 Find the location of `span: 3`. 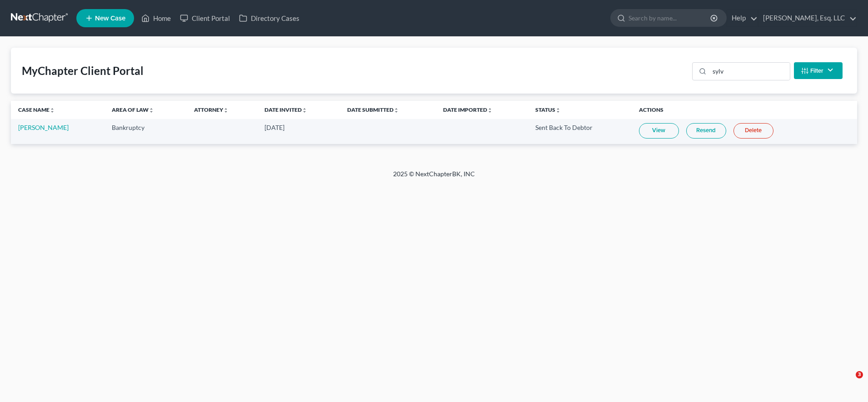

span: 3 is located at coordinates (859, 376).